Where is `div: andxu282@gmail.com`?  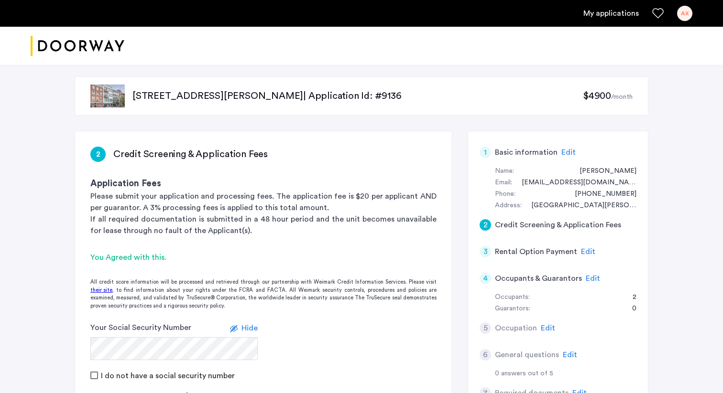 div: andxu282@gmail.com is located at coordinates (574, 183).